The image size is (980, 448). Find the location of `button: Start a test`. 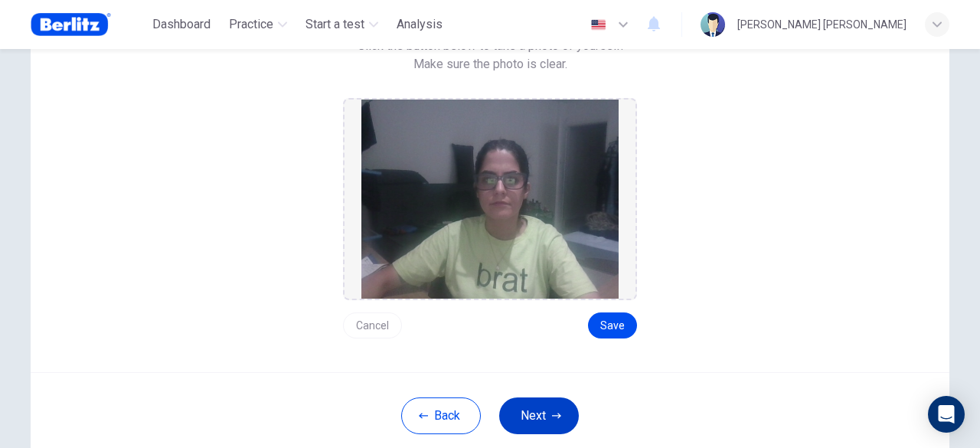

button: Start a test is located at coordinates (342, 25).